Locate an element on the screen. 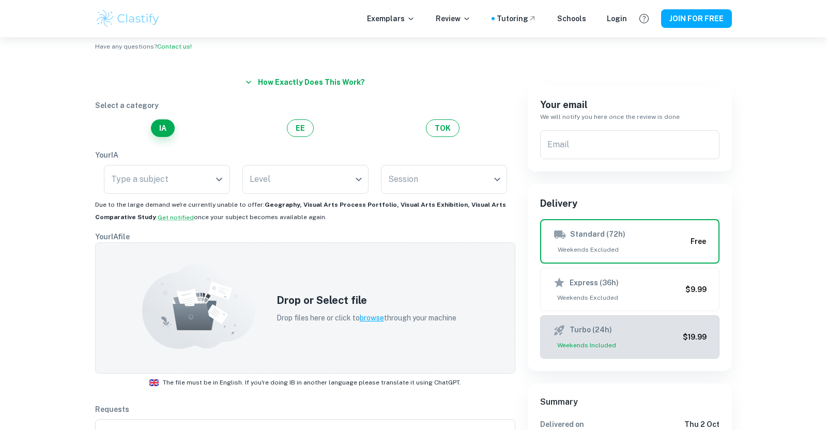  h6: Delivery is located at coordinates (630, 204).